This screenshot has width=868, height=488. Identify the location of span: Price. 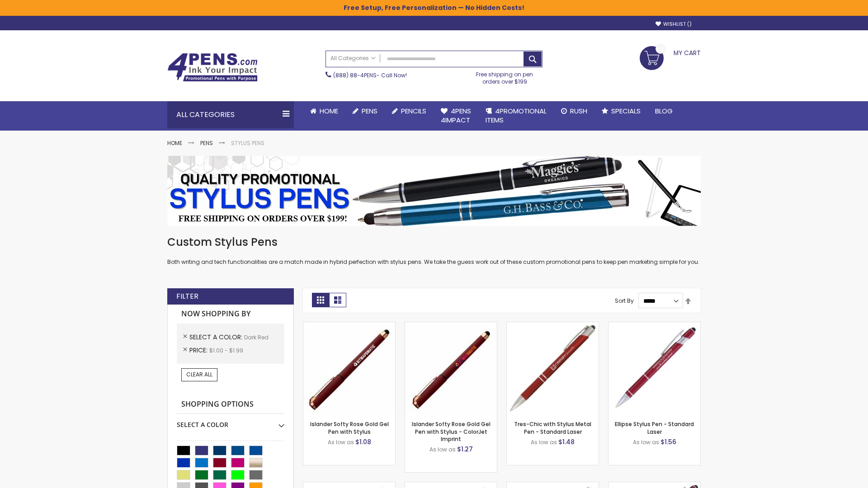
(200, 350).